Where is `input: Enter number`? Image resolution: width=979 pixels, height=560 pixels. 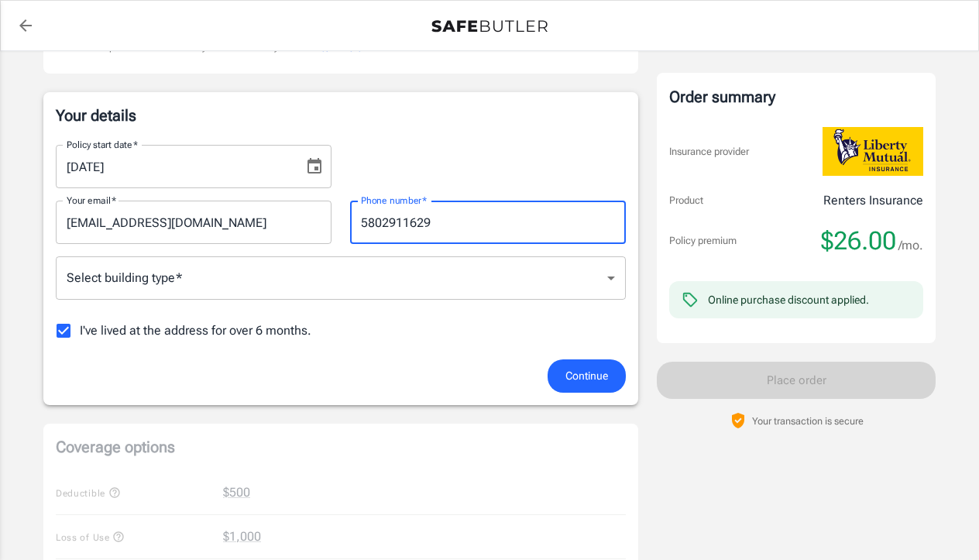
input: Enter number is located at coordinates (488, 222).